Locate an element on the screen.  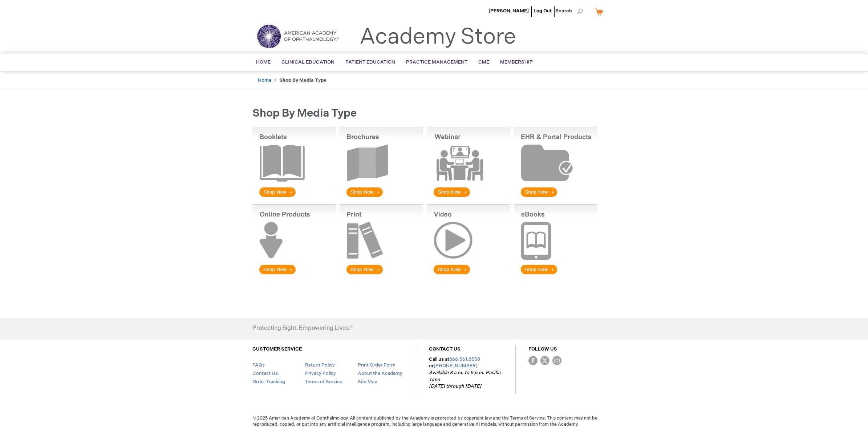
a: Booklets is located at coordinates (294, 196).